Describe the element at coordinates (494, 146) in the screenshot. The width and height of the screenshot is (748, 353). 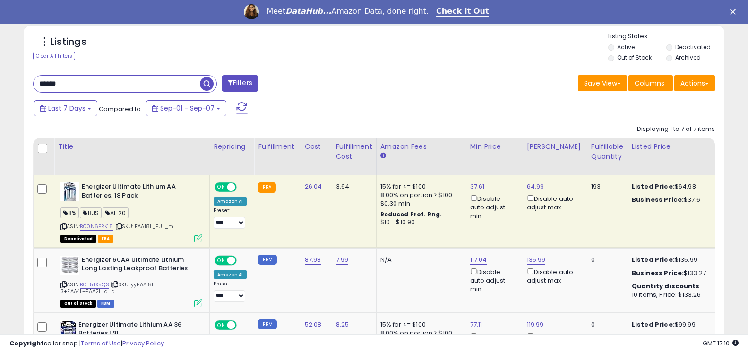
I see `div: Min Price` at that location.